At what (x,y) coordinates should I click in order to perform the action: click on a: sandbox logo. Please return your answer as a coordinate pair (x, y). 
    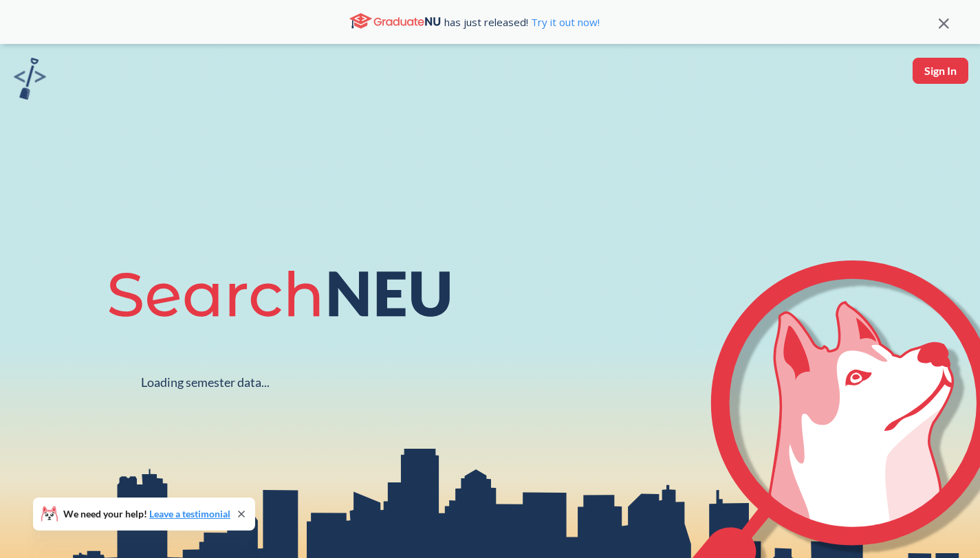
    Looking at the image, I should click on (29, 81).